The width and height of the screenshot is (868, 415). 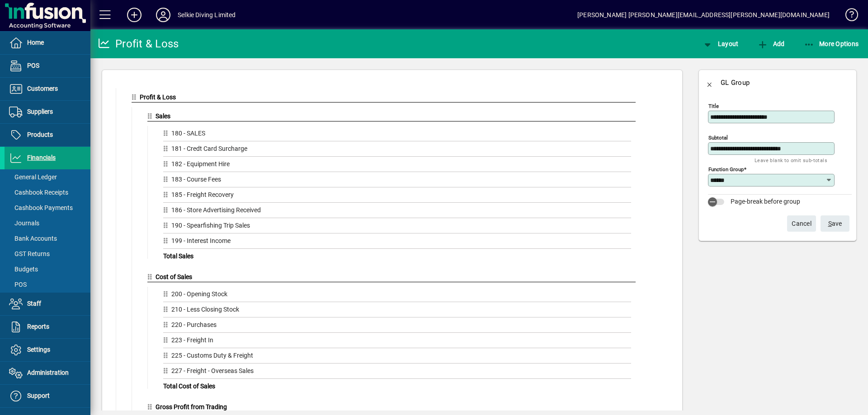 I want to click on span: Home, so click(x=36, y=42).